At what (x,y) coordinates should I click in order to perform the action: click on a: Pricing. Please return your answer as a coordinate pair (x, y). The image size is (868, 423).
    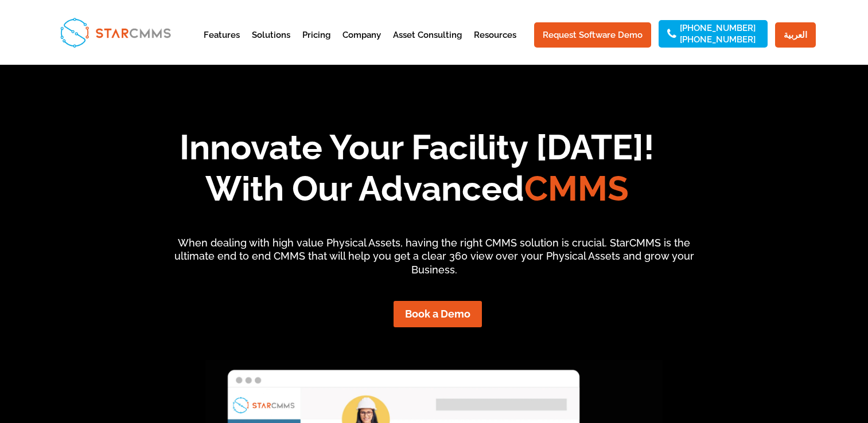
    Looking at the image, I should click on (316, 44).